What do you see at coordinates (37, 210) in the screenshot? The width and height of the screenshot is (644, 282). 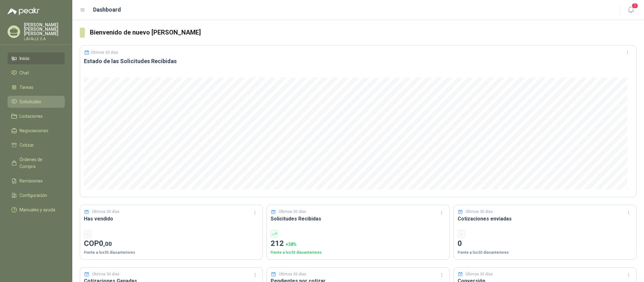 I see `span: Manuales y ayuda` at bounding box center [37, 210].